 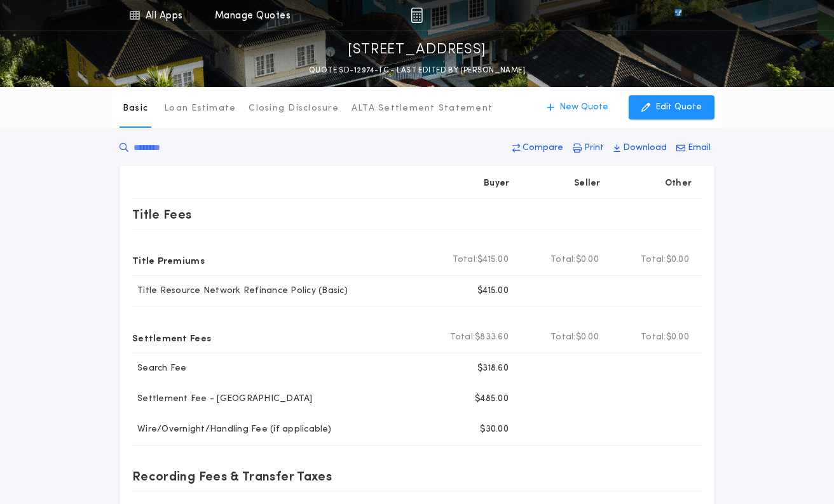 What do you see at coordinates (645, 148) in the screenshot?
I see `p: Download` at bounding box center [645, 148].